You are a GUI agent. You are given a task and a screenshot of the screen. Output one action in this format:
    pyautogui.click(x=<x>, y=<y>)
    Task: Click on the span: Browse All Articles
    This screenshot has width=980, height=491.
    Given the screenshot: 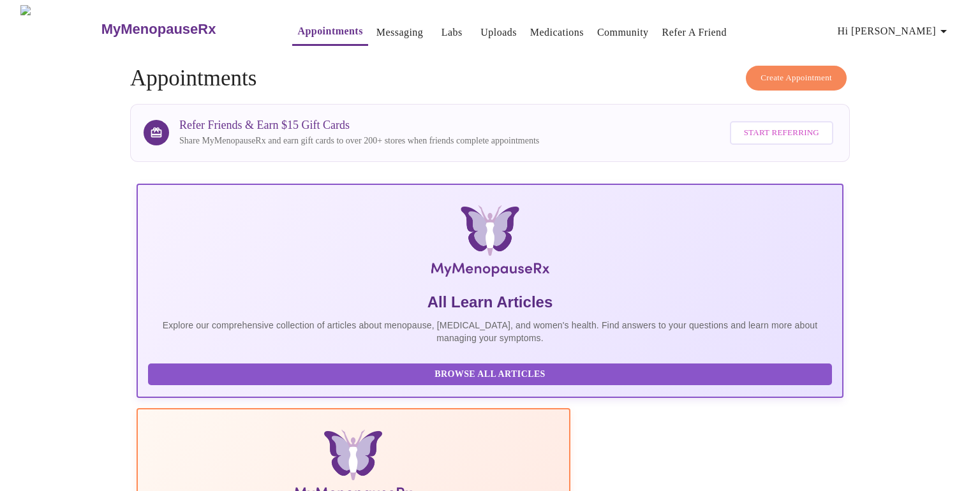 What is the action you would take?
    pyautogui.click(x=490, y=374)
    